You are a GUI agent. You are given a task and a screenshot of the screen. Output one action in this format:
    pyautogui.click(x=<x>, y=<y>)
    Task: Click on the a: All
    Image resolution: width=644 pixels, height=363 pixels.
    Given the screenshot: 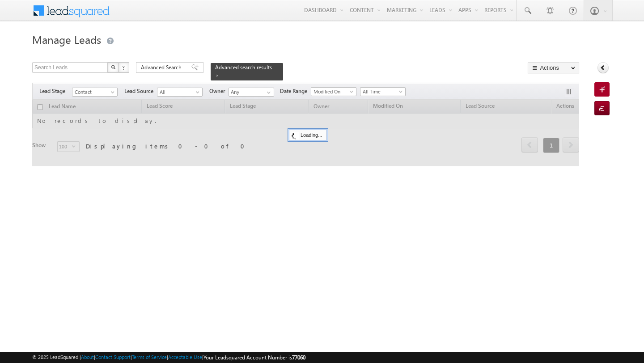 What is the action you would take?
    pyautogui.click(x=180, y=92)
    